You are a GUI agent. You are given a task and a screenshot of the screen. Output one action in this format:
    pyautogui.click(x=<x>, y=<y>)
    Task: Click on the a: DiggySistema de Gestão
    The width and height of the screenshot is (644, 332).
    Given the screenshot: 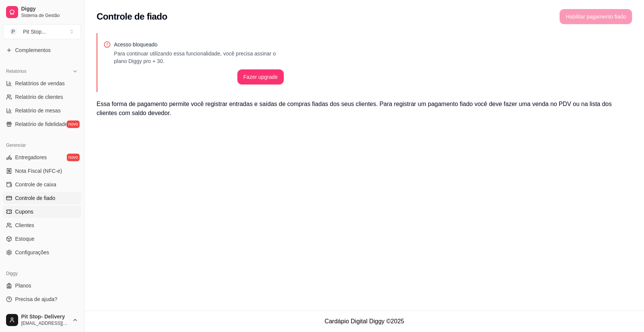 What is the action you would take?
    pyautogui.click(x=42, y=12)
    